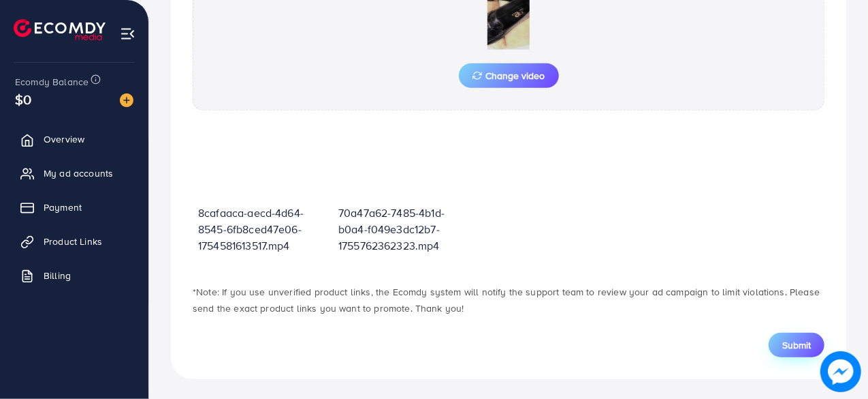  What do you see at coordinates (796, 345) in the screenshot?
I see `span: Submit` at bounding box center [796, 345].